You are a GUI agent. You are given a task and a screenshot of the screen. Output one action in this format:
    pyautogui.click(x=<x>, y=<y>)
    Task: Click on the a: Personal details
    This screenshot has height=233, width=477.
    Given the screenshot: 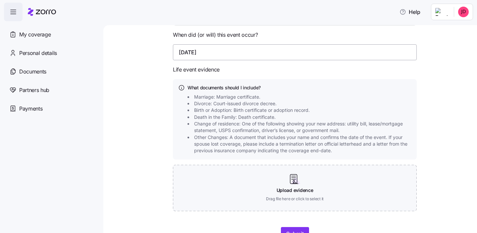 What is the action you would take?
    pyautogui.click(x=51, y=53)
    